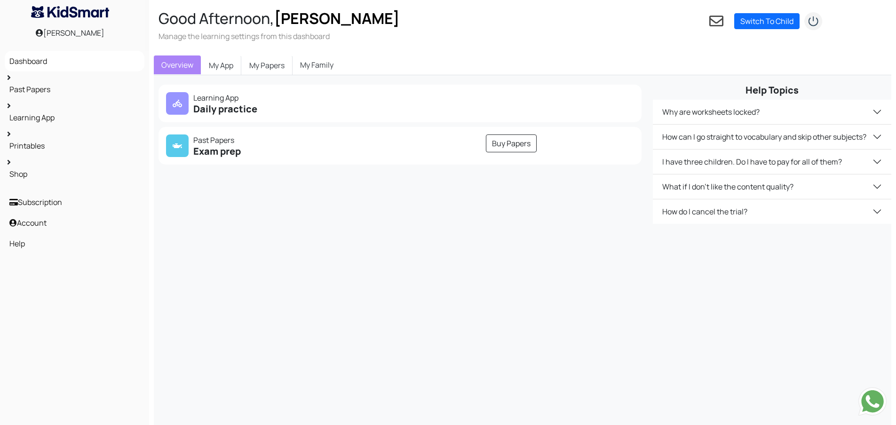 This screenshot has height=425, width=896. I want to click on button: I have three children. Do I have to pay for all of them?, so click(772, 162).